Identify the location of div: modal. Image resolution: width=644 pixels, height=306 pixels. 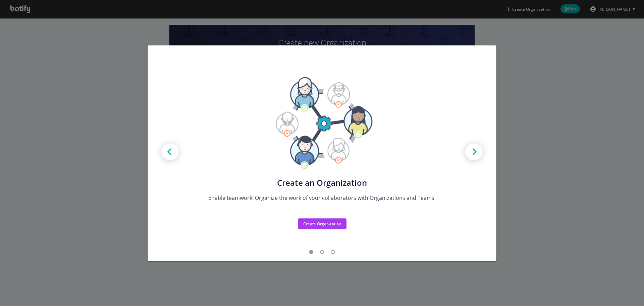
(322, 153).